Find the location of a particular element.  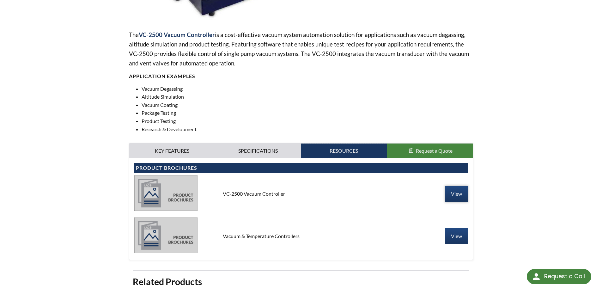

h4: Product Brochures is located at coordinates (301, 168).